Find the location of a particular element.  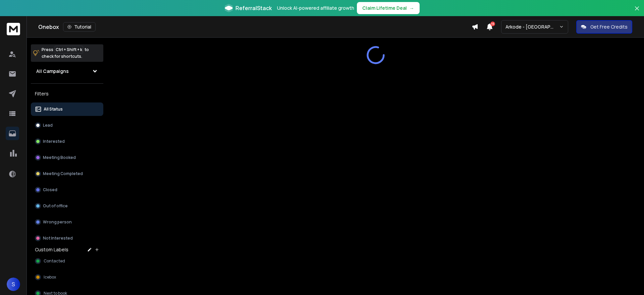

button: Meeting Booked is located at coordinates (67, 158).